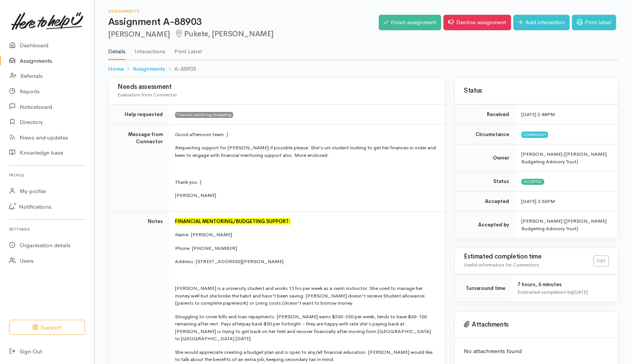  I want to click on span: Useful information for Connectors, so click(501, 265).